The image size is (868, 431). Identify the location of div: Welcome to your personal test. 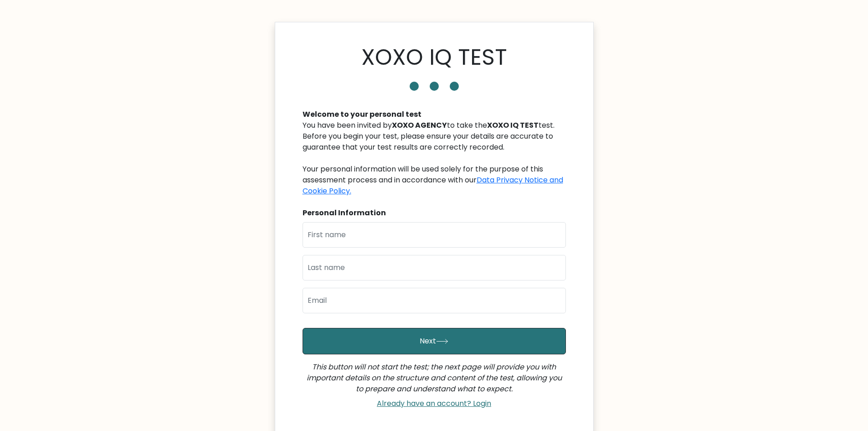
(434, 115).